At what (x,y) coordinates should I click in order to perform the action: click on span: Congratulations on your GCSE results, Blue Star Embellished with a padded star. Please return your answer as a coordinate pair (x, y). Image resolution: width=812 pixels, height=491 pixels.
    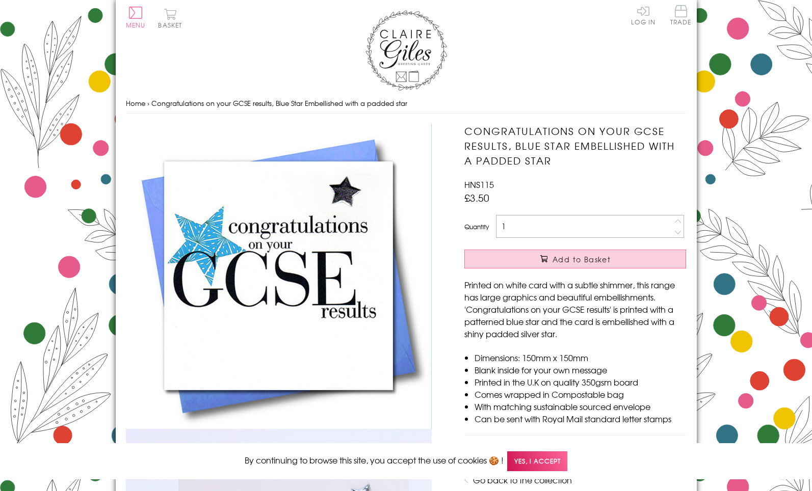
    Looking at the image, I should click on (279, 103).